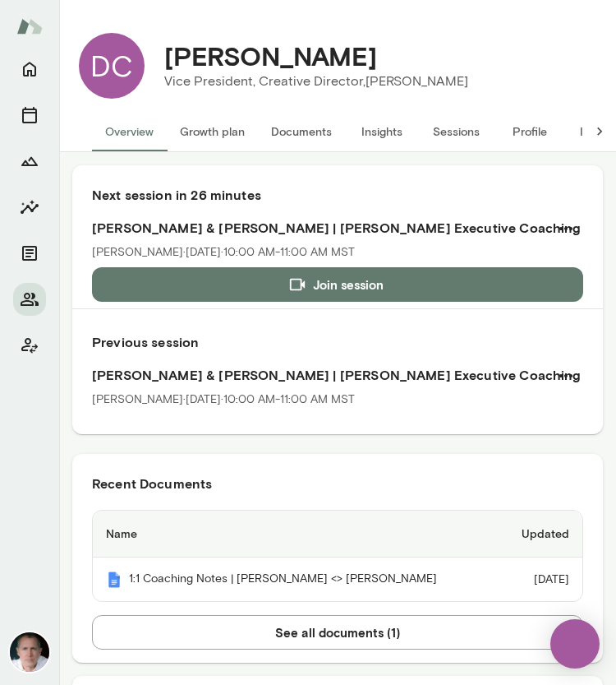 Image resolution: width=616 pixels, height=685 pixels. Describe the element at coordinates (540, 534) in the screenshot. I see `th: Updated` at that location.